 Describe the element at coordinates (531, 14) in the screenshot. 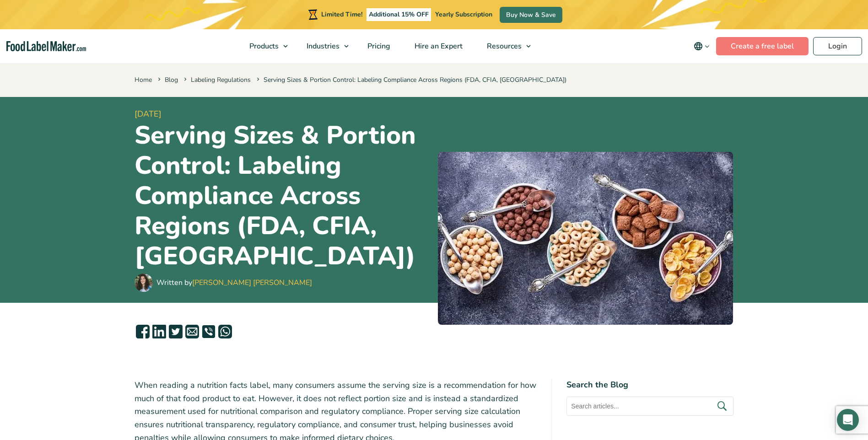

I see `a: Buy Now & Save` at that location.